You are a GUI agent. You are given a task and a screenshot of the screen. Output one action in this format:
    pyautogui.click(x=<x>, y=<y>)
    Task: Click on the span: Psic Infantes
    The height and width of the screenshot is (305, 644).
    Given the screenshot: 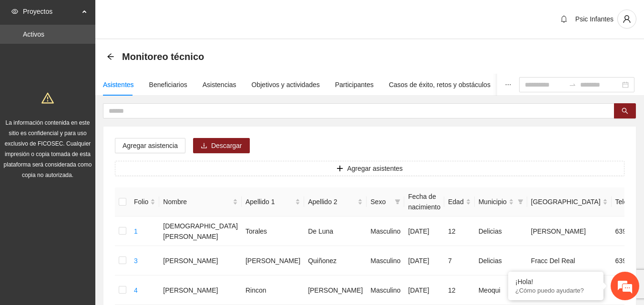 What is the action you would take?
    pyautogui.click(x=595, y=19)
    